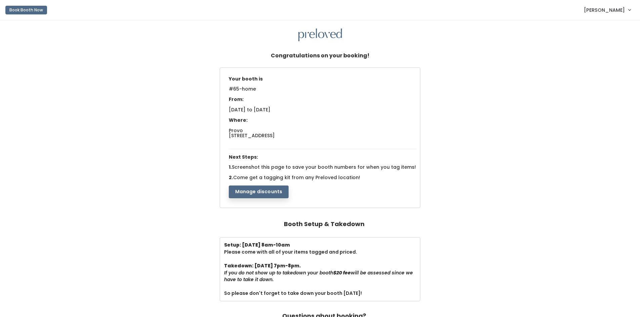  What do you see at coordinates (242, 91) in the screenshot?
I see `span: #65-home` at bounding box center [242, 91].